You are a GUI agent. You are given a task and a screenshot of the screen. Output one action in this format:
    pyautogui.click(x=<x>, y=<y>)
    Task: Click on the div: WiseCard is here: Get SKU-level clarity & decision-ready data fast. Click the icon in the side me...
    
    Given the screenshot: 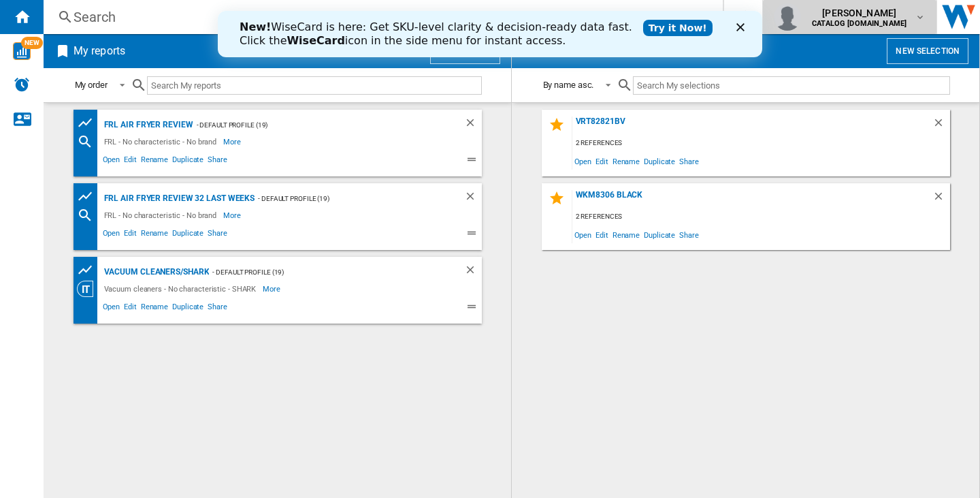 What is the action you would take?
    pyautogui.click(x=218, y=23)
    